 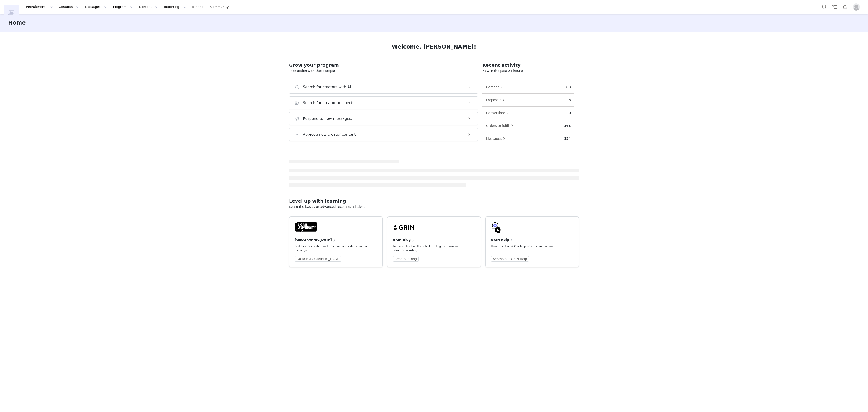 I want to click on h3: Home, so click(x=17, y=23).